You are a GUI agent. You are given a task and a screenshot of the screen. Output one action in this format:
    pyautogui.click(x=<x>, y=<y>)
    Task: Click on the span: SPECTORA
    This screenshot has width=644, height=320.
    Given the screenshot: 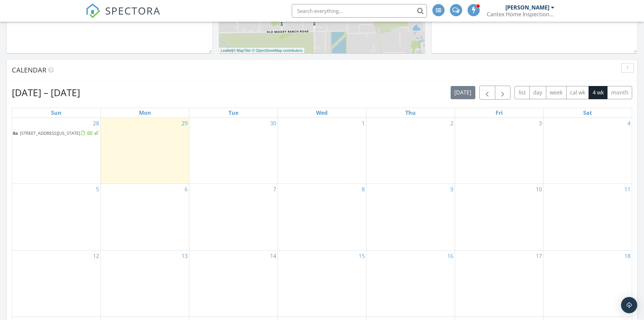 What is the action you would take?
    pyautogui.click(x=133, y=10)
    